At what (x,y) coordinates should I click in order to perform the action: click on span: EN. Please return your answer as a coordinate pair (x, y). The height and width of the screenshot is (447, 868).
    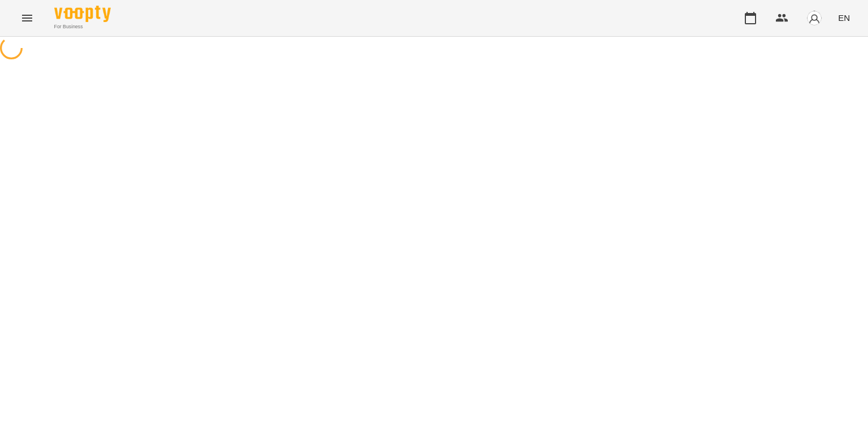
    Looking at the image, I should click on (844, 18).